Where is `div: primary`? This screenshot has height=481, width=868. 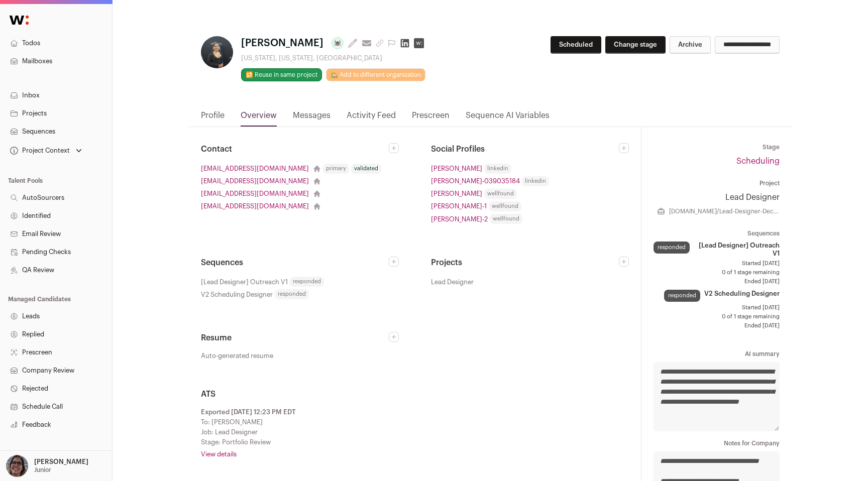
div: primary is located at coordinates (337, 169).